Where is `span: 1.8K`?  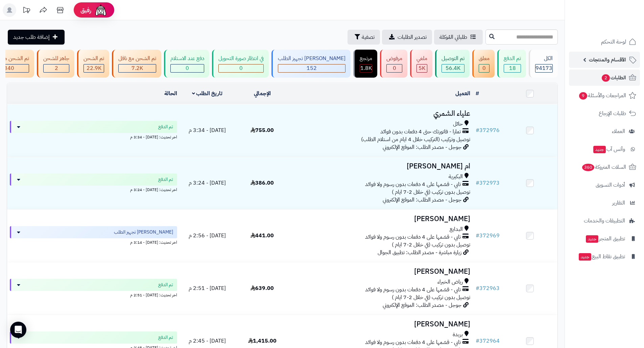
span: 1.8K is located at coordinates (366, 68).